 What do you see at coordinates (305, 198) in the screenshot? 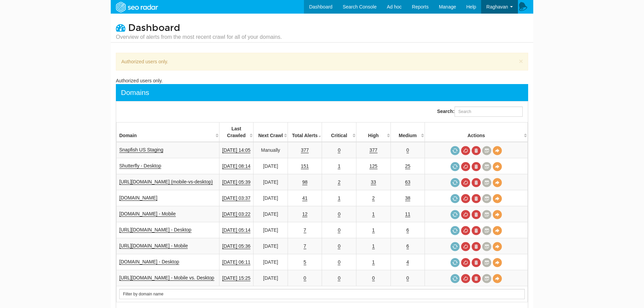
I see `a: 41` at bounding box center [305, 198].